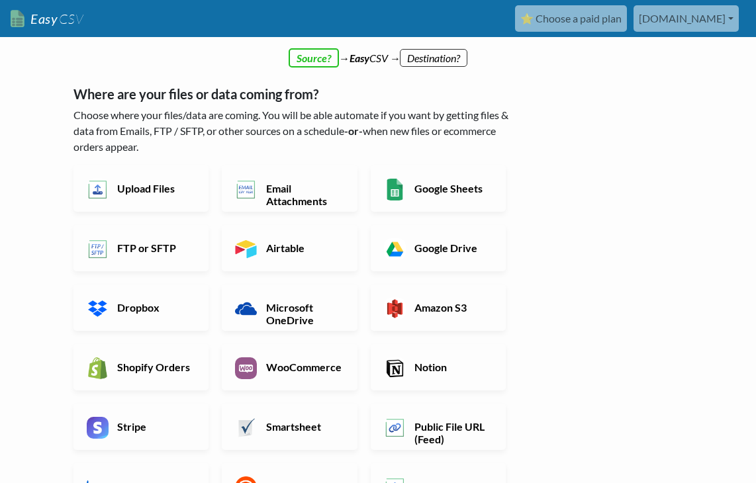 This screenshot has height=483, width=756. Describe the element at coordinates (303, 248) in the screenshot. I see `h6: Airtable` at that location.